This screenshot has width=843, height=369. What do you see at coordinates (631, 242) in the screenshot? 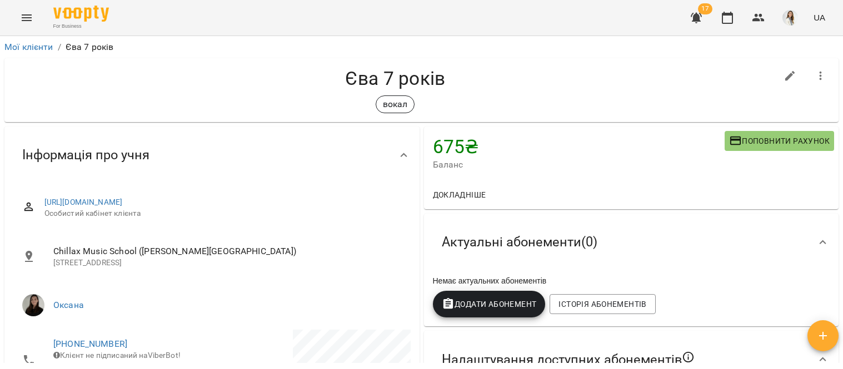
I see `div: Актуальні абонементи(0)` at bounding box center [631, 242].